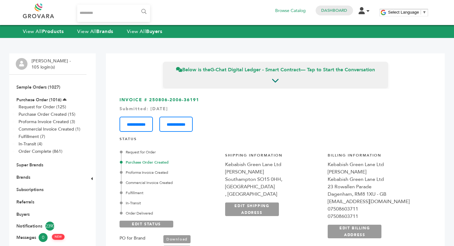 The height and width of the screenshot is (246, 454). Describe the element at coordinates (25, 202) in the screenshot. I see `a: Referrals` at that location.